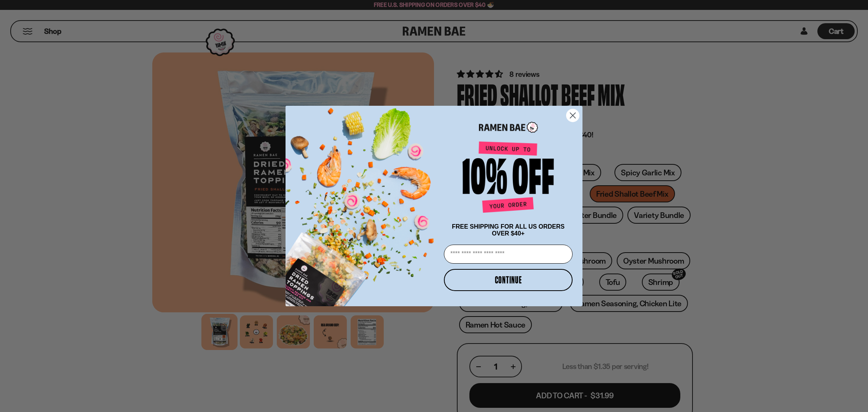  I want to click on img: ce7035ce-2e49-461c-ae4b-8ade7372f32c.png, so click(364, 203).